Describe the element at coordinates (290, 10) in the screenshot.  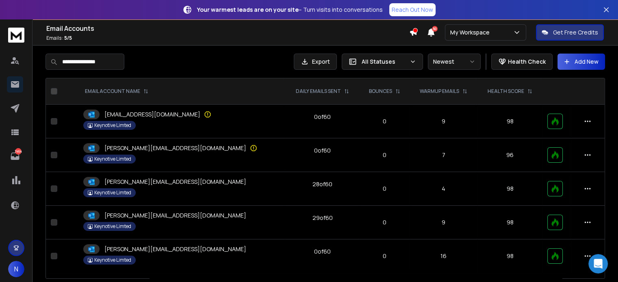
I see `p: – Turn visits into conversations` at that location.